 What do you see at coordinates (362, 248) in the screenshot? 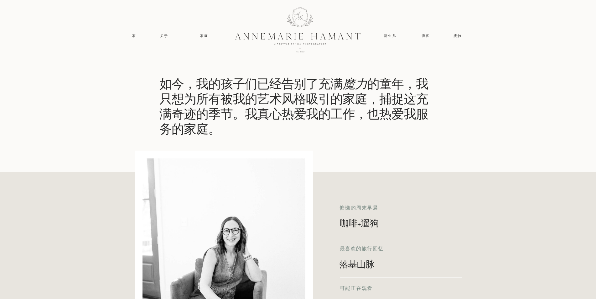
I see `font: 最喜欢的旅行回忆` at bounding box center [362, 248].